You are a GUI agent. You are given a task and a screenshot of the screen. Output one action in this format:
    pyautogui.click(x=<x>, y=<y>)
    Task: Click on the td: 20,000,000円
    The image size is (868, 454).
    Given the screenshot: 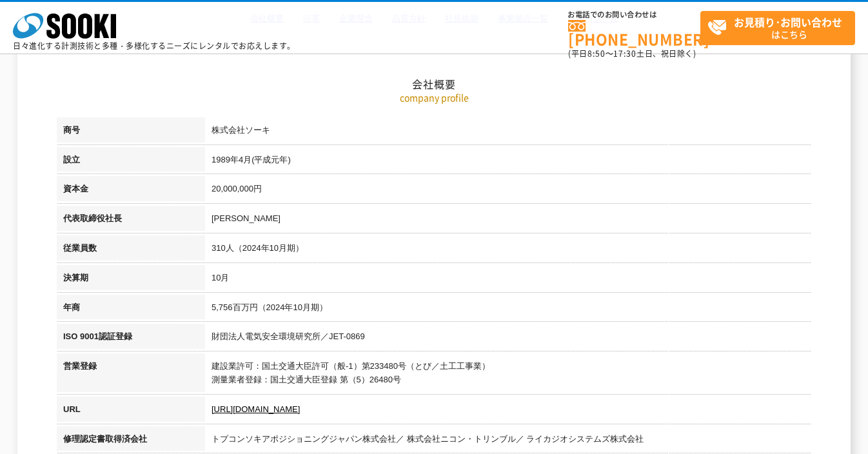 What is the action you would take?
    pyautogui.click(x=508, y=191)
    